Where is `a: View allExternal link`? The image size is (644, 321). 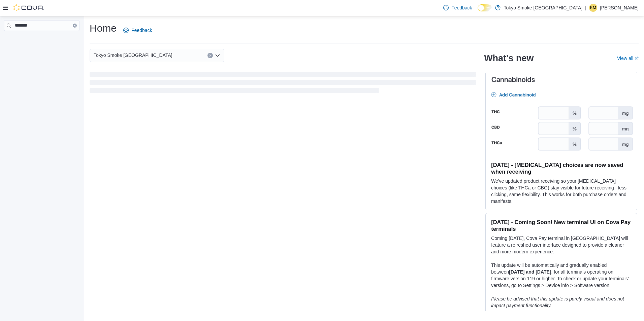 a: View allExternal link is located at coordinates (628, 58).